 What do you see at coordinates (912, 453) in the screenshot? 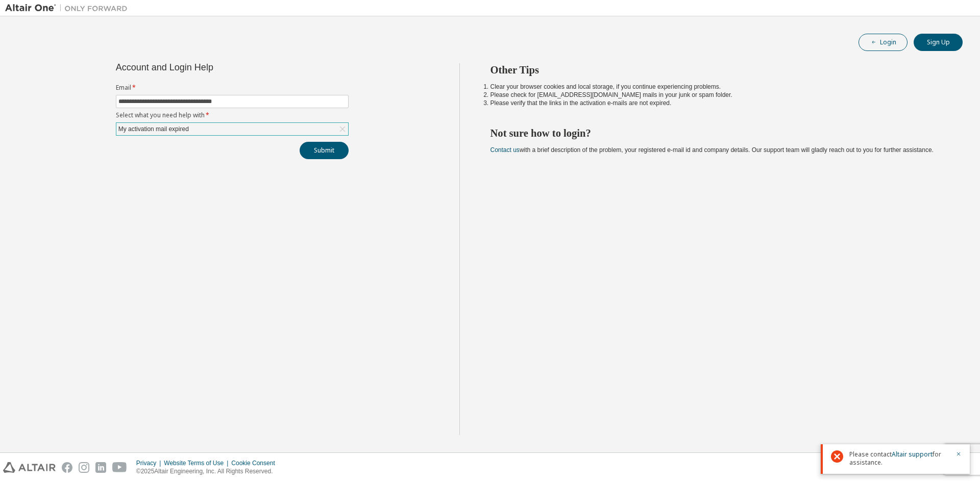
I see `a: Altair support` at bounding box center [912, 453].